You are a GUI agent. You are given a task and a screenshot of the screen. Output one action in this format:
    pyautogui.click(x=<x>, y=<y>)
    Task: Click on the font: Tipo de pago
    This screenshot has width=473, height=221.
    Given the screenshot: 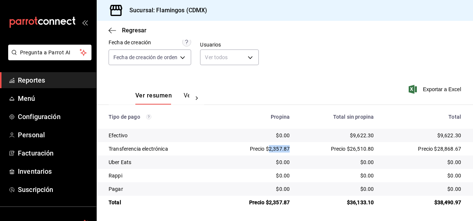 What is the action you would take?
    pyautogui.click(x=124, y=117)
    